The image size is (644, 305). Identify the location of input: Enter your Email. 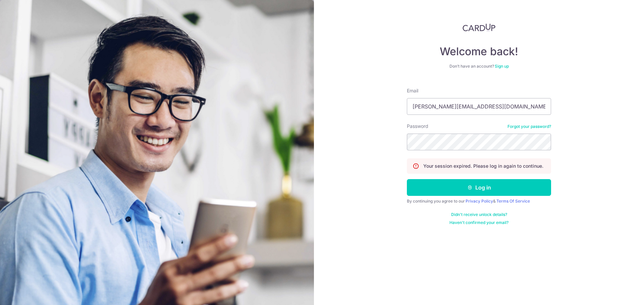
(479, 106).